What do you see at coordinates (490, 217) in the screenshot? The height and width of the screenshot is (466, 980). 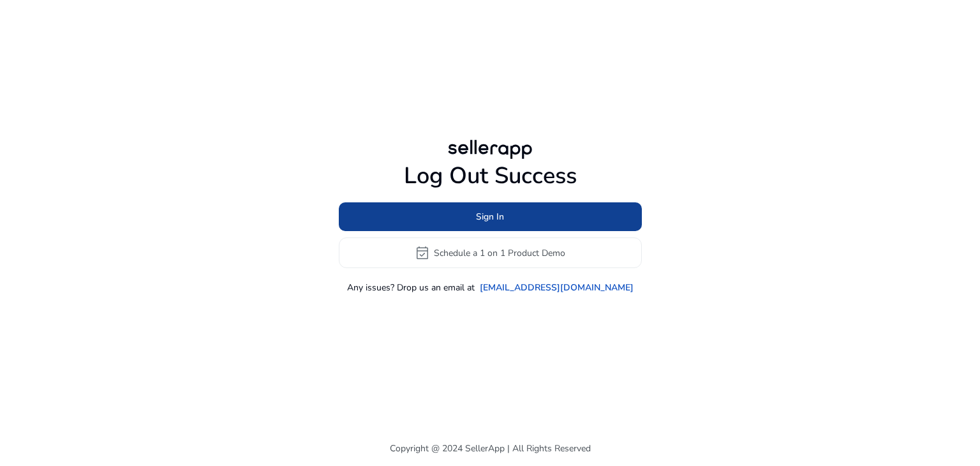 I see `button: Sign In` at bounding box center [490, 217].